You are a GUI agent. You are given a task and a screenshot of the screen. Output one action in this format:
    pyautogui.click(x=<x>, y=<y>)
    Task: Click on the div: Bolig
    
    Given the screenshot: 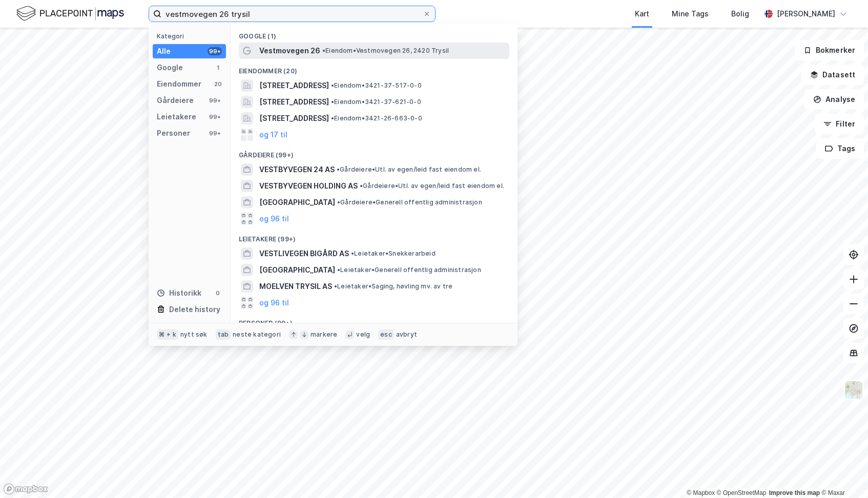 What is the action you would take?
    pyautogui.click(x=740, y=14)
    